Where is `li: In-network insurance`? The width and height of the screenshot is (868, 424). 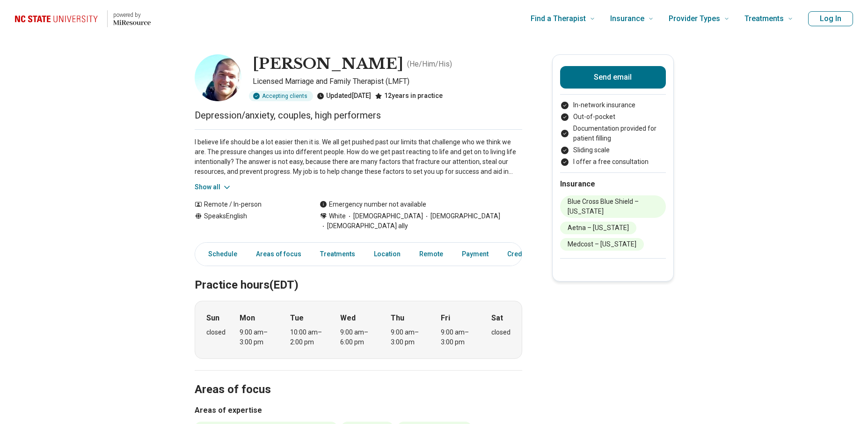 li: In-network insurance is located at coordinates (613, 105).